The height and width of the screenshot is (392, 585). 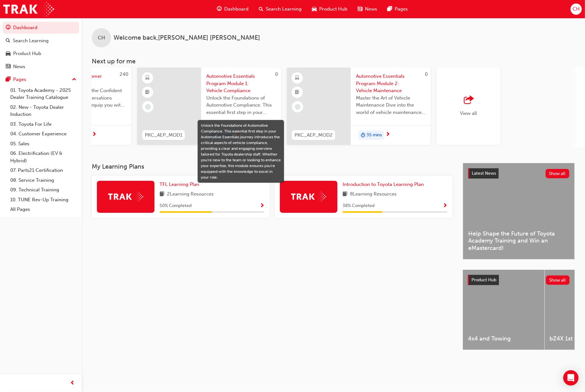 What do you see at coordinates (503, 310) in the screenshot?
I see `a: 4x4 and Towing` at bounding box center [503, 310].